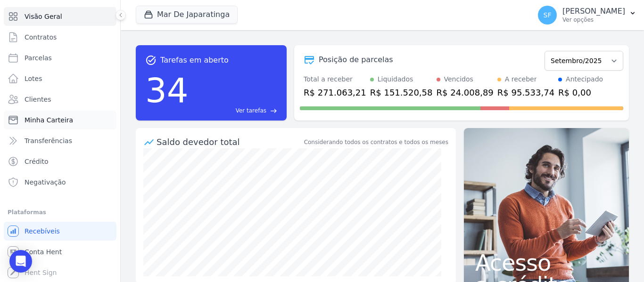  What do you see at coordinates (194, 60) in the screenshot?
I see `span: Tarefas em aberto` at bounding box center [194, 60].